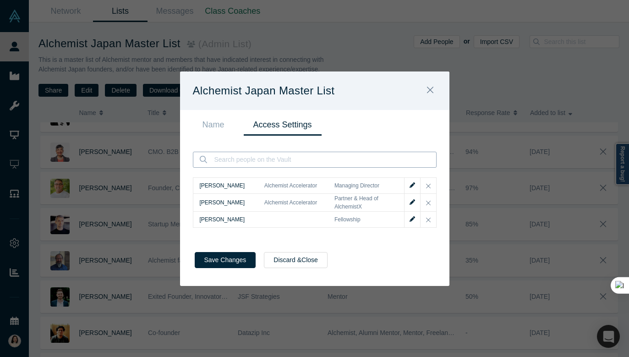 The image size is (629, 357). I want to click on h1: Alchemist Japan Master List, so click(272, 91).